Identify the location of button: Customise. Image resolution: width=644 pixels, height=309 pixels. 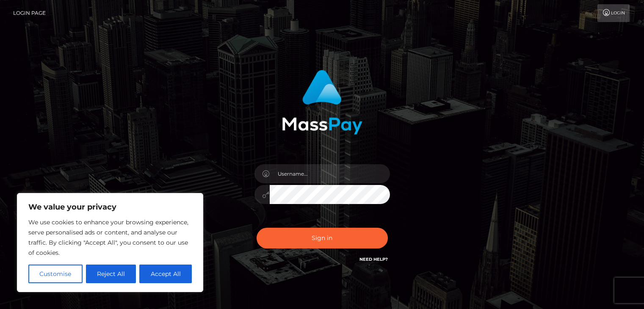
(56, 274).